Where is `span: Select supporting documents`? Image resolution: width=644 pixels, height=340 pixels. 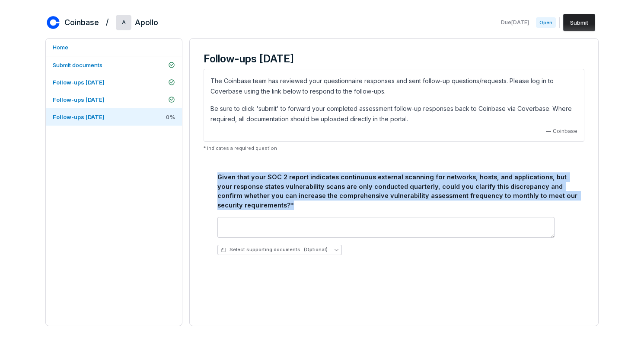
span: Select supporting documents is located at coordinates (274, 249).